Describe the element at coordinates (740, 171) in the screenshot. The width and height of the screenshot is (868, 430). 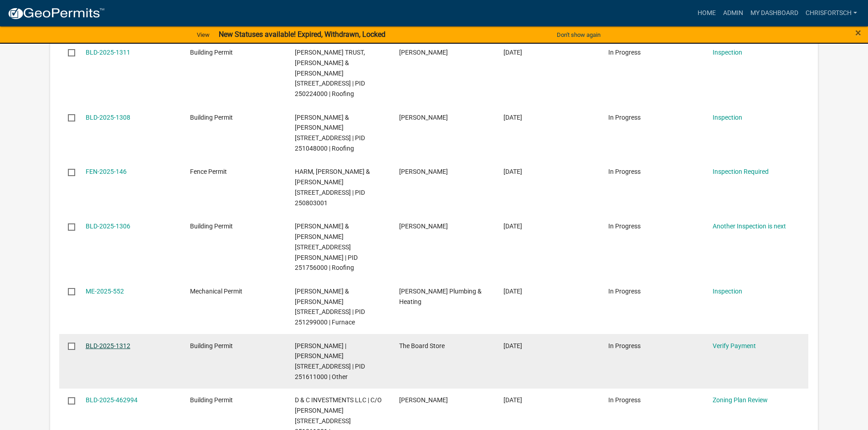
I see `a: Inspection Required` at that location.